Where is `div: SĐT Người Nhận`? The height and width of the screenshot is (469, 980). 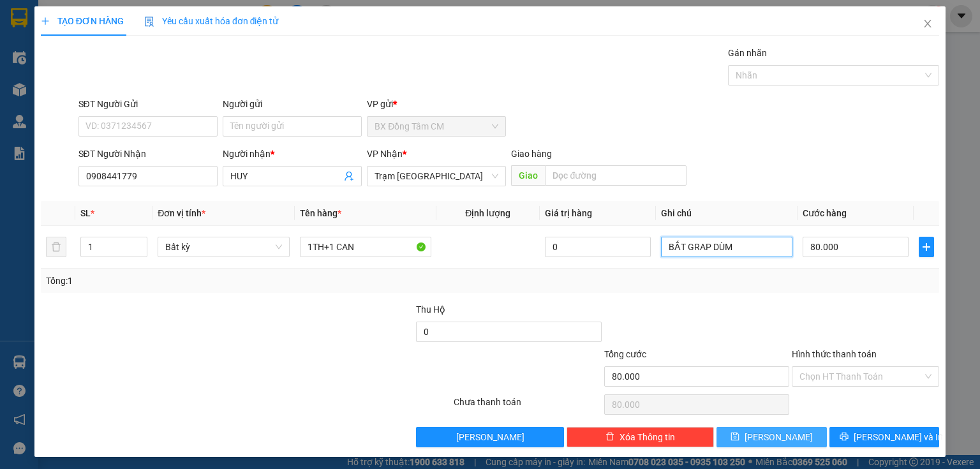 div: SĐT Người Nhận is located at coordinates (148, 154).